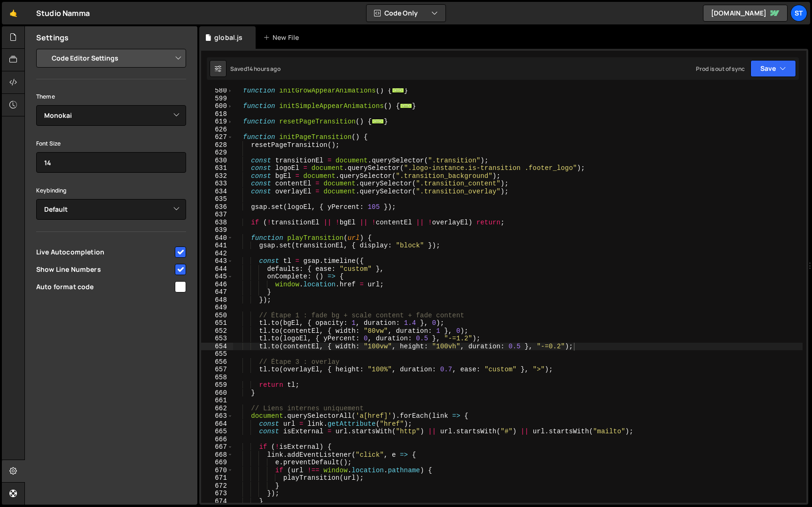 The width and height of the screenshot is (812, 507). Describe the element at coordinates (217, 323) in the screenshot. I see `div: 651` at that location.